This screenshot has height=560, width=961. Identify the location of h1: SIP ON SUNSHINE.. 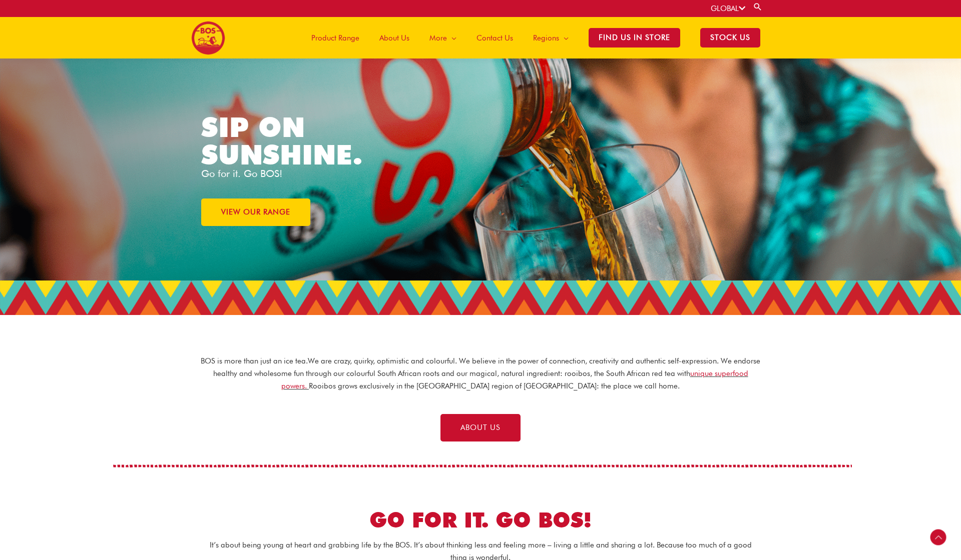
(303, 141).